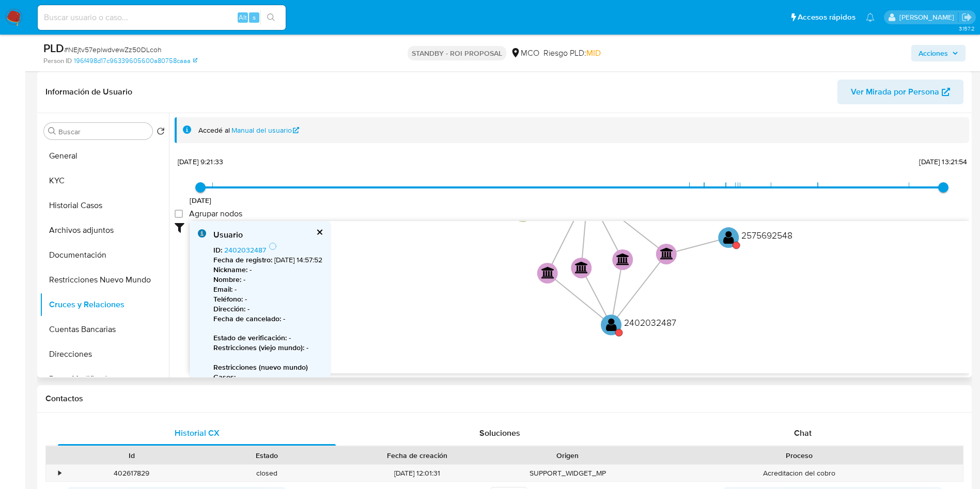 Image resolution: width=980 pixels, height=489 pixels. I want to click on span: s, so click(254, 17).